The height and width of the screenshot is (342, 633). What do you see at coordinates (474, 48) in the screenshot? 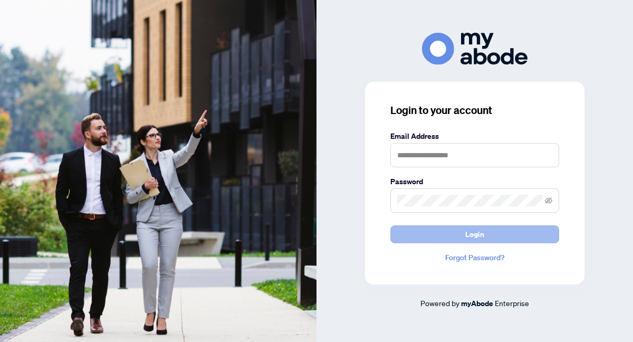
I see `img: ma-logo` at bounding box center [474, 48].